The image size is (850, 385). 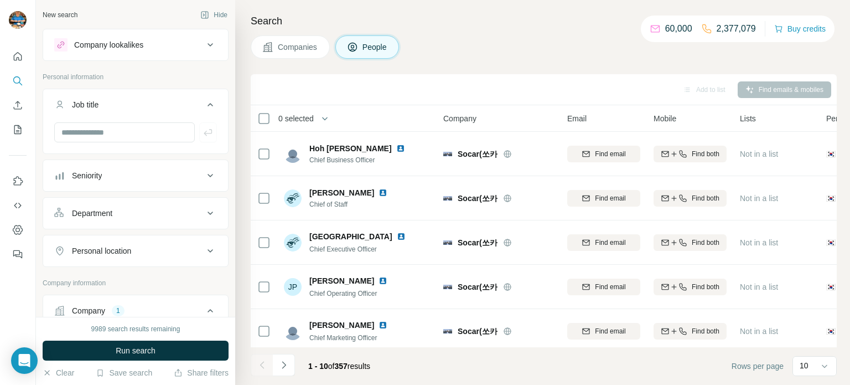 What do you see at coordinates (136, 329) in the screenshot?
I see `div: 9989 search results remaining` at bounding box center [136, 329].